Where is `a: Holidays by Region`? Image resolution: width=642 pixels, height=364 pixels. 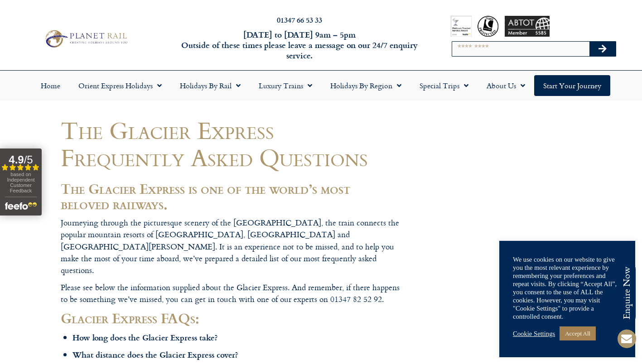
a: Holidays by Region is located at coordinates (366, 86).